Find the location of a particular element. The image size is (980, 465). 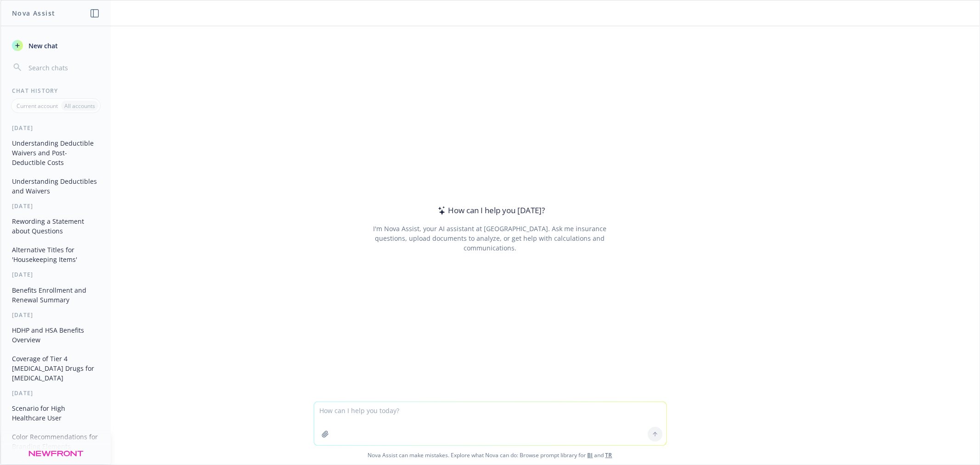

button: HDHP and HSA Benefits Overview is located at coordinates (55, 335).